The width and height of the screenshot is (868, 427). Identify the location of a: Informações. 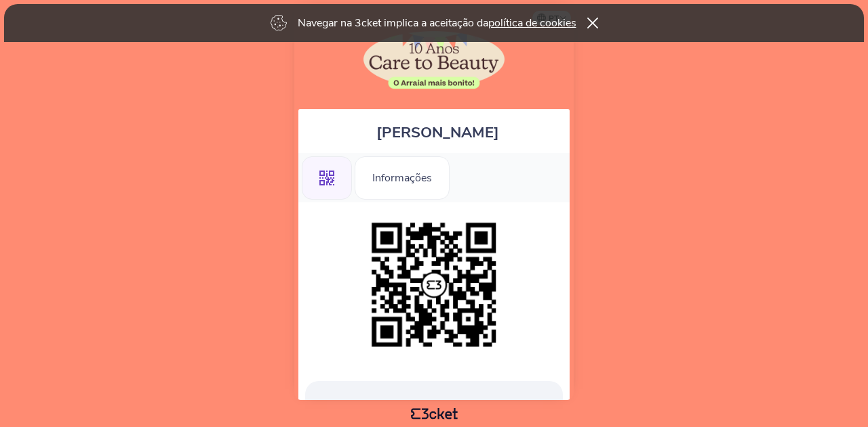
(402, 176).